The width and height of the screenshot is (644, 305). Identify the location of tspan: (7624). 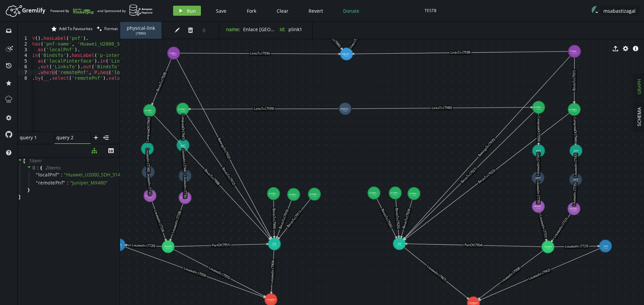
(150, 198).